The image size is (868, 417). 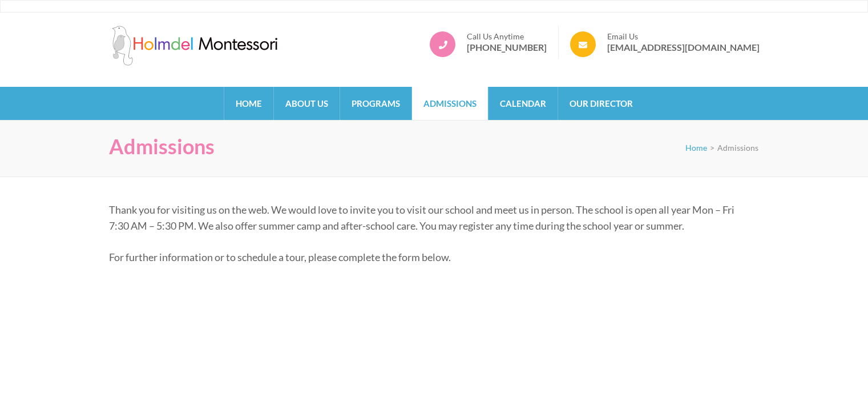 I want to click on img: Holmdel Montessori School, so click(x=195, y=45).